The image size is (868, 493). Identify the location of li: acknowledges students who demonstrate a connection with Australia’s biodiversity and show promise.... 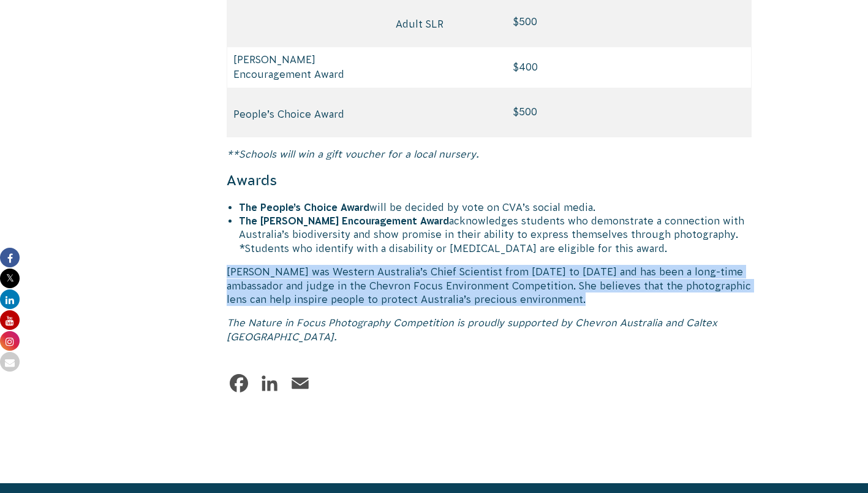
(496, 234).